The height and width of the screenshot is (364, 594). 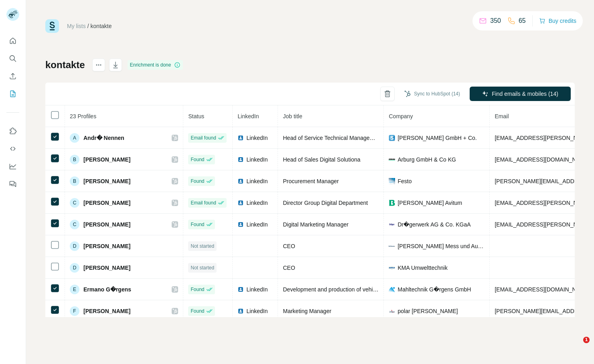 I want to click on button: Find emails & mobiles (14), so click(x=520, y=94).